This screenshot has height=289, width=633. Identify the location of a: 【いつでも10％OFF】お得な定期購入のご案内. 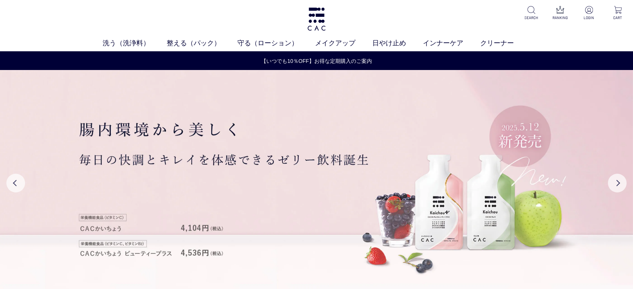
(317, 61).